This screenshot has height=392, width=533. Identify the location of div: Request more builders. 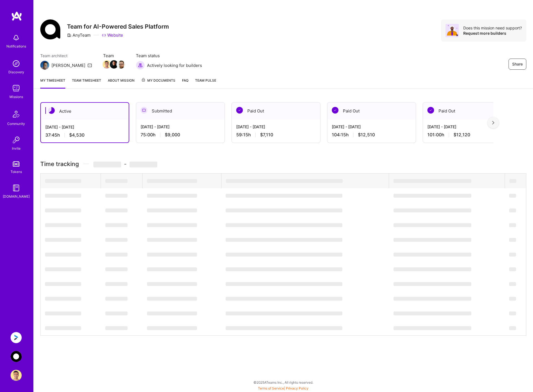
(493, 33).